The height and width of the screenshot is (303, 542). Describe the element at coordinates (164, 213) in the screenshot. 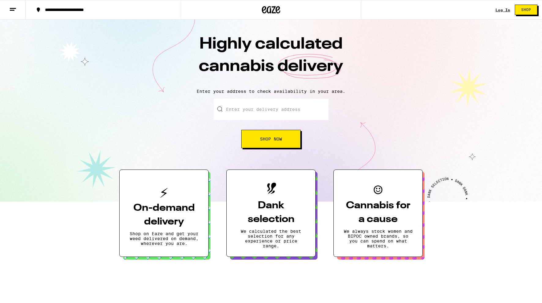

I see `button: On-demand deliveryShop on Eaze and get your weed delivered on demand, wherever you are.` at that location.